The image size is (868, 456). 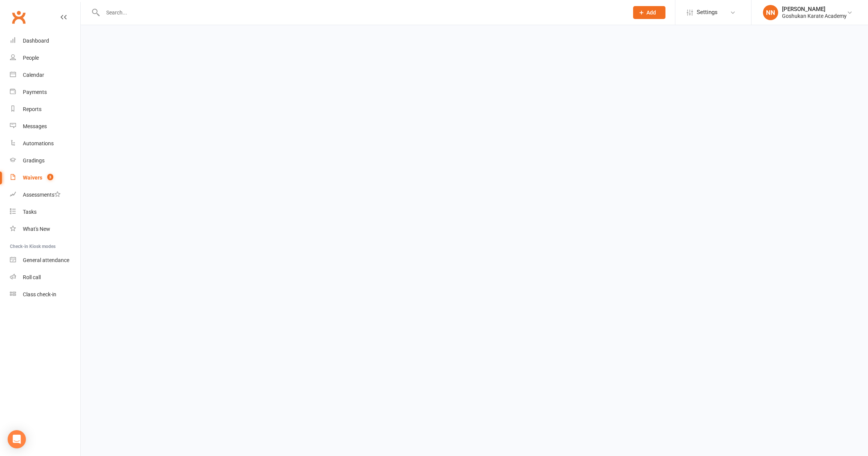 I want to click on div: Payments, so click(x=34, y=92).